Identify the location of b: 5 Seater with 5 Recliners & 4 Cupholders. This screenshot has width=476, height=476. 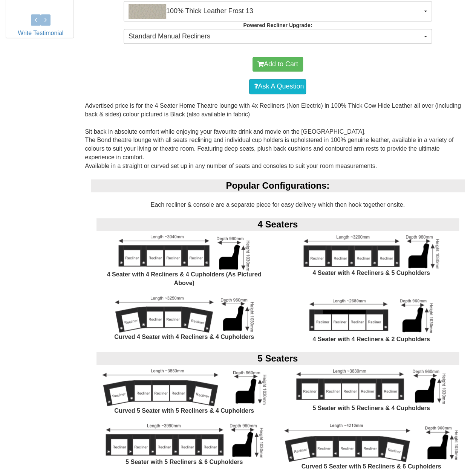
(371, 408).